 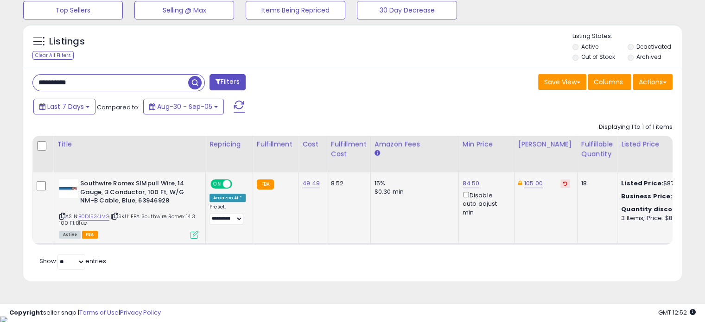 I want to click on a: Terms of Use, so click(x=99, y=312).